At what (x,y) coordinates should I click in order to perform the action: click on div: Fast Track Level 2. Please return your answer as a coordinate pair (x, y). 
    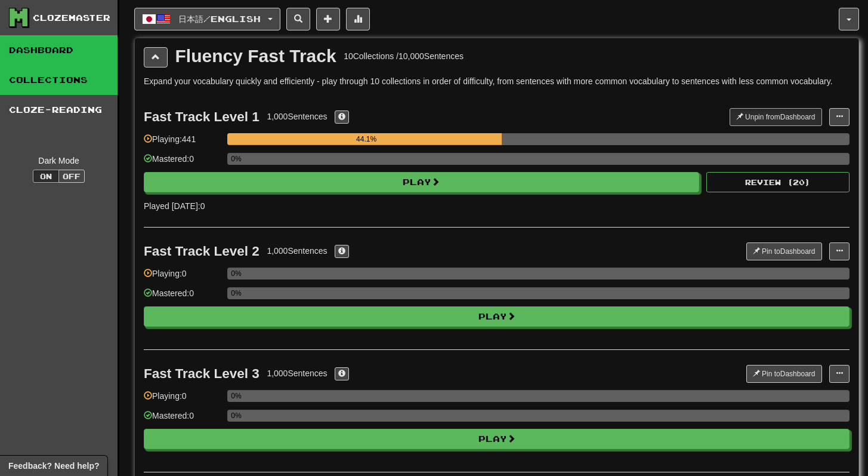
    Looking at the image, I should click on (201, 250).